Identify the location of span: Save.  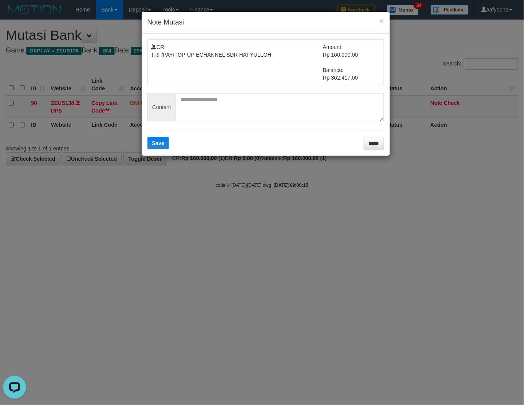
(158, 143).